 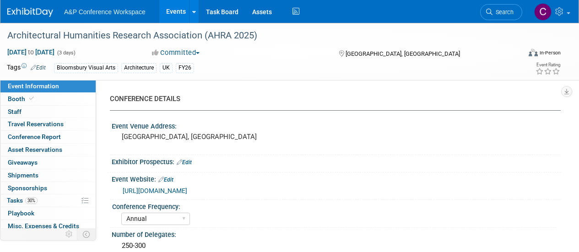 What do you see at coordinates (26, 68) in the screenshot?
I see `td: Tags` at bounding box center [26, 68].